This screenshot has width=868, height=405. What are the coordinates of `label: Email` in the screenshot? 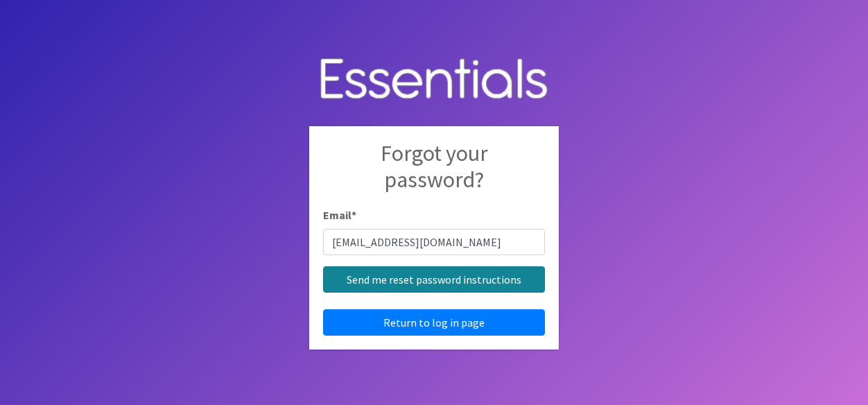 It's located at (340, 215).